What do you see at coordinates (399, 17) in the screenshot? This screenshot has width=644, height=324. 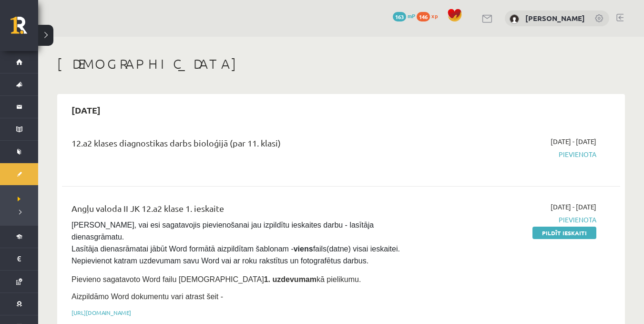 I see `span: 163` at bounding box center [399, 17].